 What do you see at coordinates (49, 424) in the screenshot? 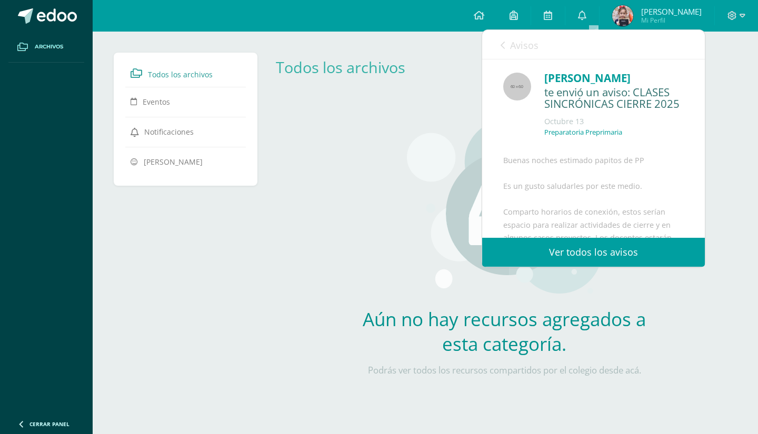
I see `span: Cerrar panel` at bounding box center [49, 424].